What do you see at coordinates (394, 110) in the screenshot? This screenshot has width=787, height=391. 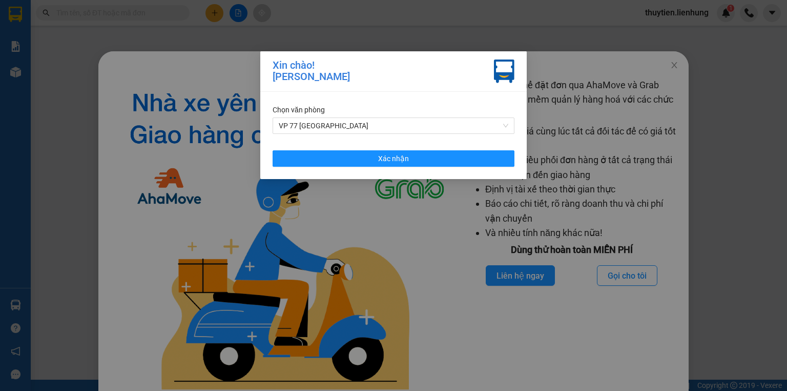 I see `div: Chọn văn phòng` at bounding box center [394, 110].